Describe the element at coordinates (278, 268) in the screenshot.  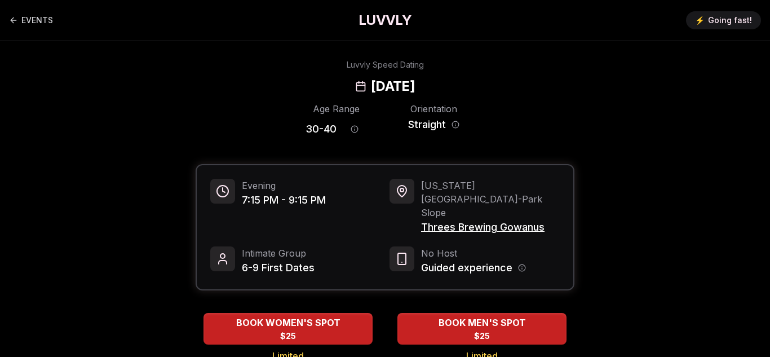
I see `span: 6-9 First Dates` at that location.